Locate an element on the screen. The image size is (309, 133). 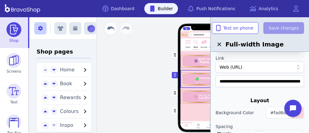
div: Rewards is located at coordinates (204, 47).